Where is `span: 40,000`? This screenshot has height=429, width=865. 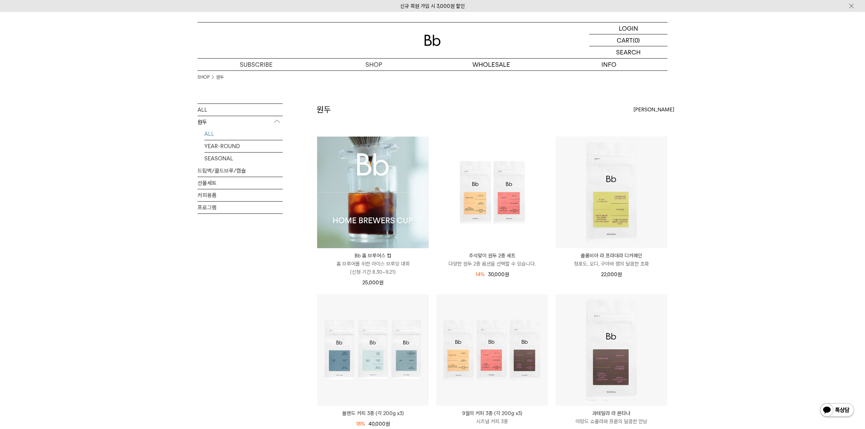
span: 40,000 is located at coordinates (379, 424).